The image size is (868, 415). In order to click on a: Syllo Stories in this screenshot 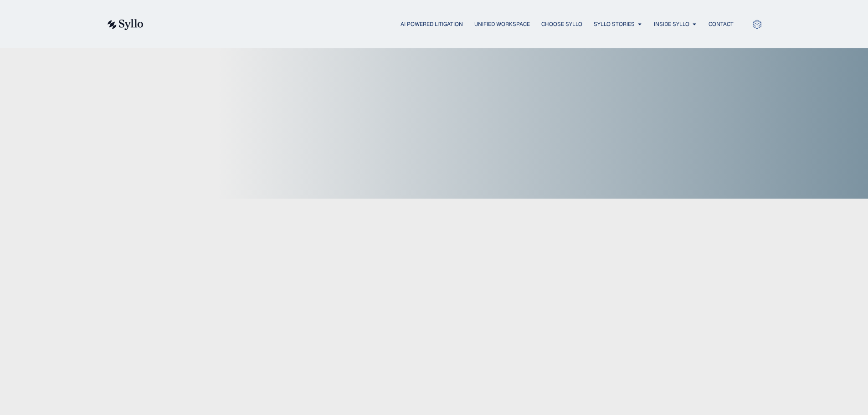, I will do `click(614, 24)`.